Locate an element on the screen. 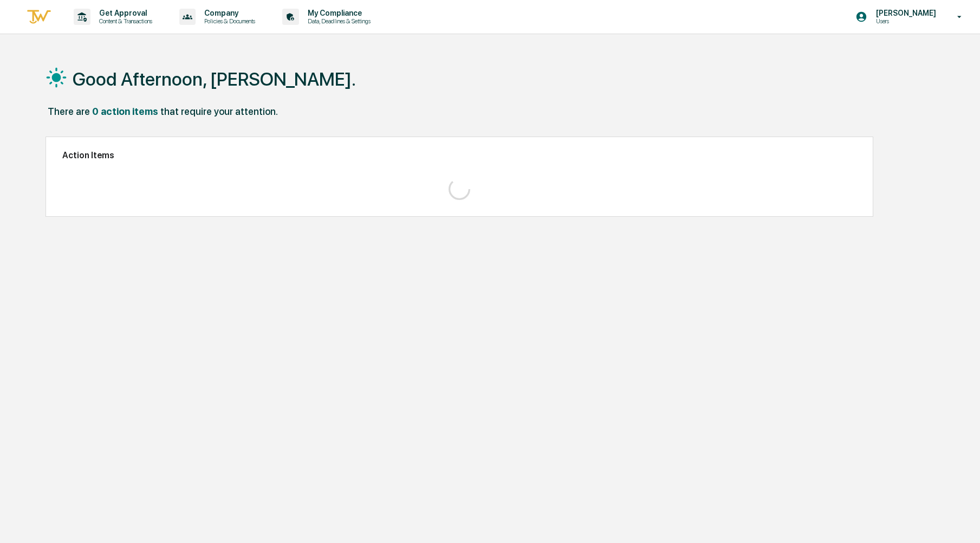  p: Users is located at coordinates (904, 21).